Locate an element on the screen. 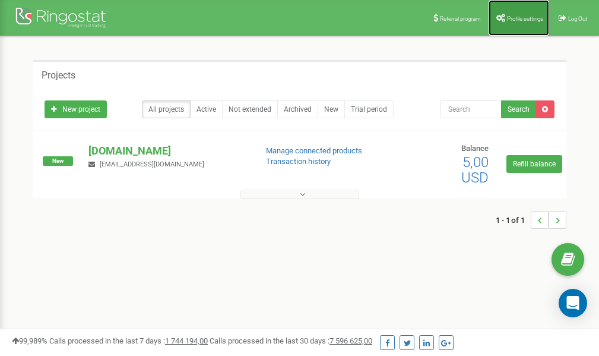 The image size is (599, 356). span: New is located at coordinates (58, 161).